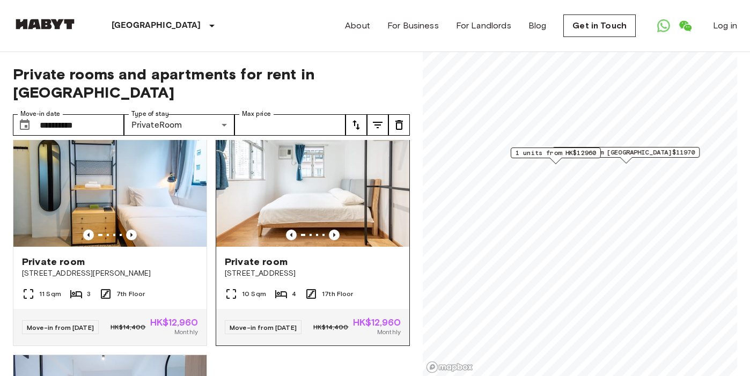 The image size is (750, 376). Describe the element at coordinates (110, 232) in the screenshot. I see `a: Marketing picture of unit HK-01-046-007-01Previous imagePrevious imagePrivate room[STREET_ADDRESS...` at that location.